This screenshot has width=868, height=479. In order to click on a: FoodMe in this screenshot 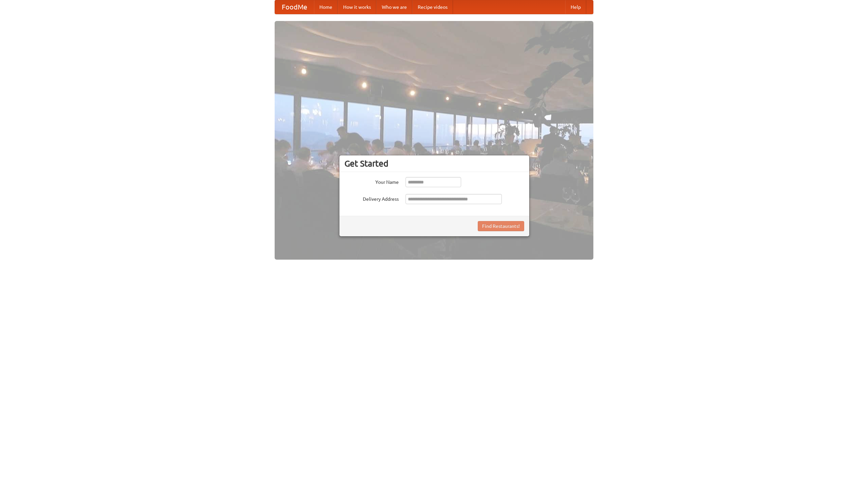, I will do `click(294, 7)`.